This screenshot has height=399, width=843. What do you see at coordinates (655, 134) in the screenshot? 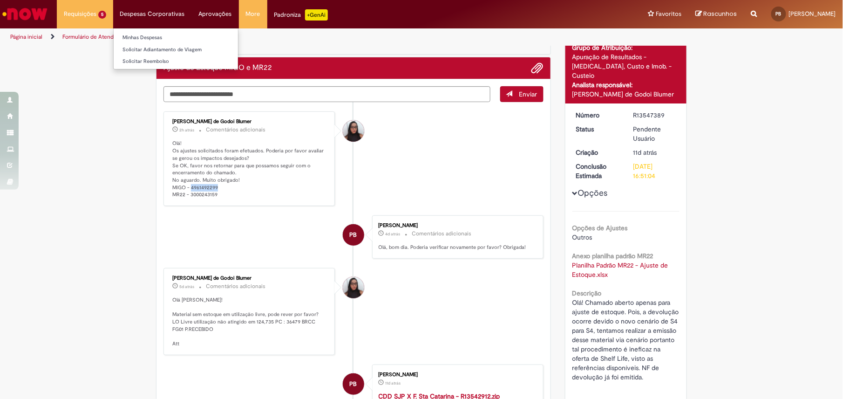
I see `div: Pendente Usuário` at bounding box center [655, 134].